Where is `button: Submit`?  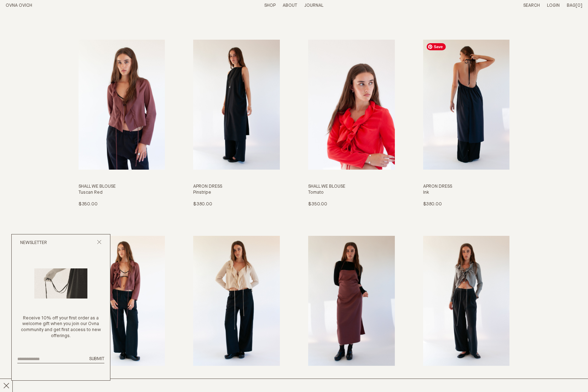 button: Submit is located at coordinates (97, 358).